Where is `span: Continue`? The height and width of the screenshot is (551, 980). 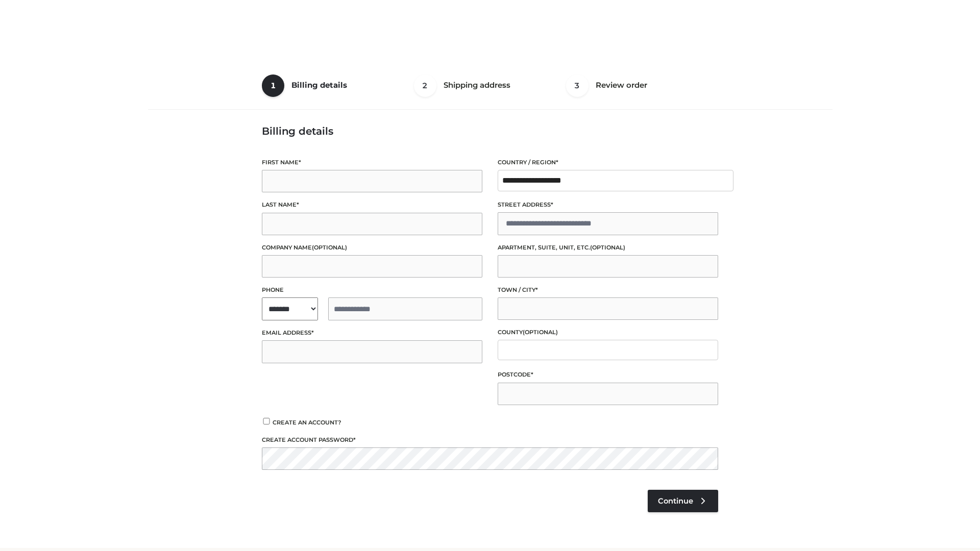 span: Continue is located at coordinates (676, 501).